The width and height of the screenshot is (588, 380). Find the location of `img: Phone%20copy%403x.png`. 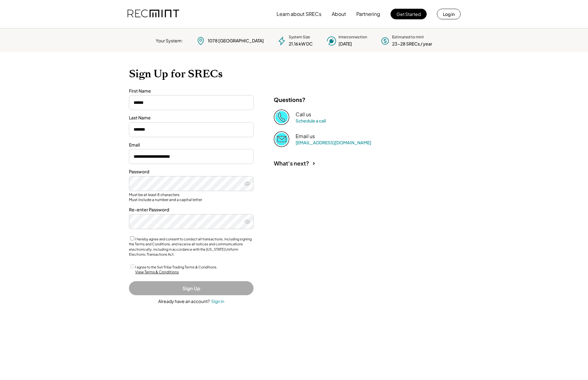

img: Phone%20copy%403x.png is located at coordinates (282, 117).